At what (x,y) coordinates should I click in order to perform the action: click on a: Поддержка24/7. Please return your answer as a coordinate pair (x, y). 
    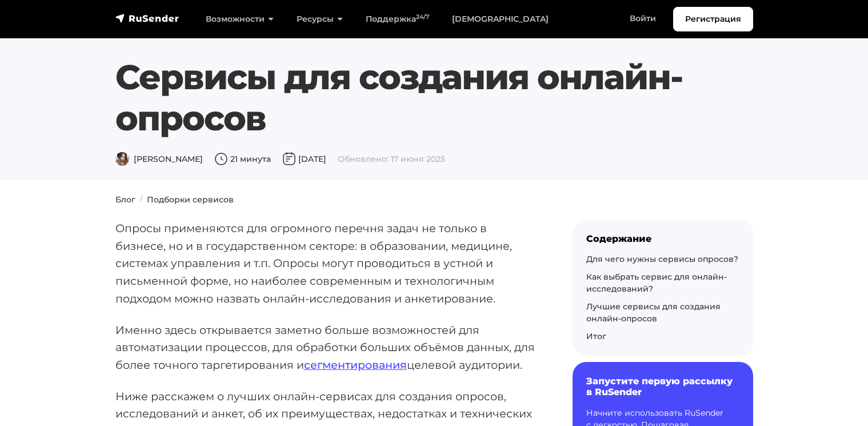
    Looking at the image, I should click on (397, 19).